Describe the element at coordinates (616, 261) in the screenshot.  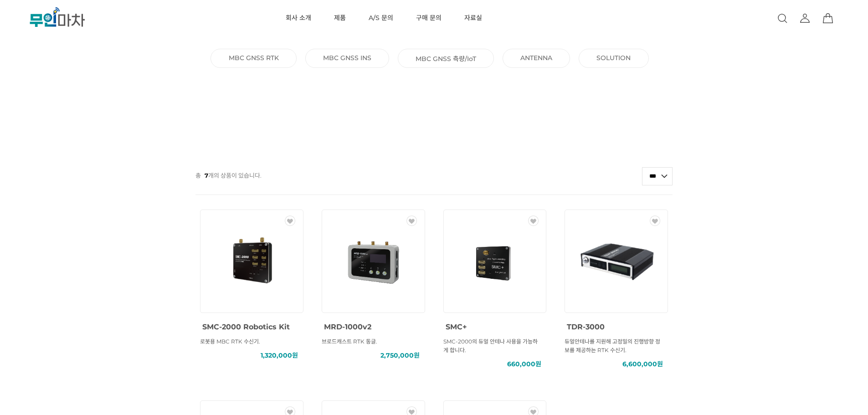
I see `img: TDR-3000` at that location.